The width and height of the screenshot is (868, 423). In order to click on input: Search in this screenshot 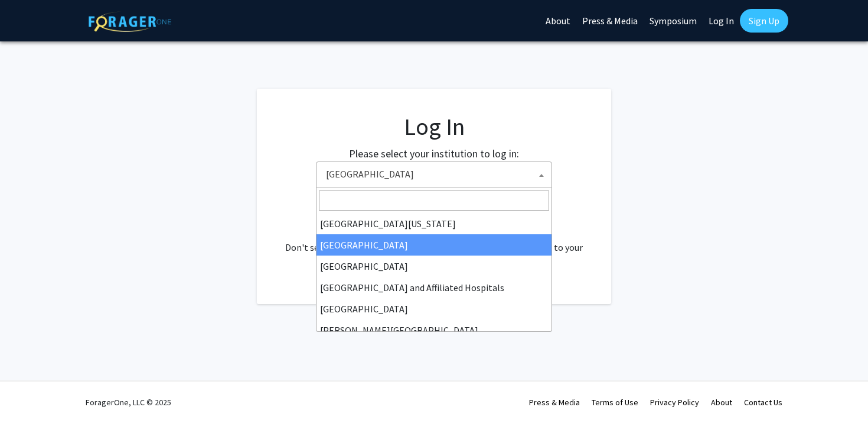, I will do `click(434, 200)`.